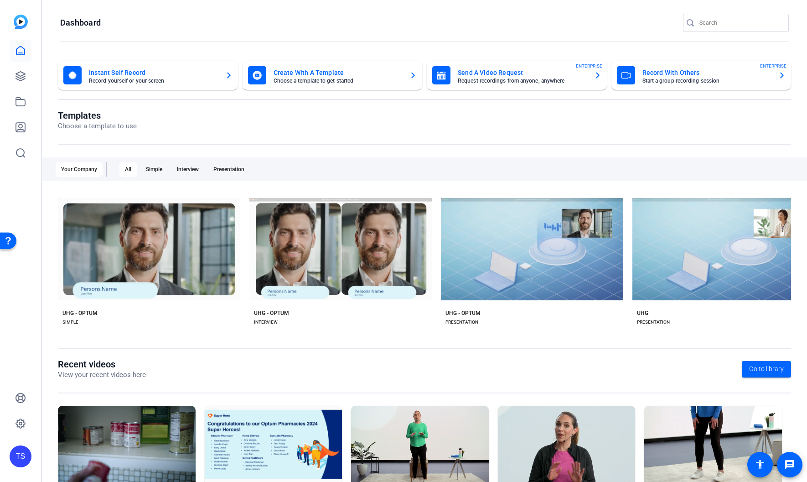 The width and height of the screenshot is (807, 482). I want to click on a: Go to library, so click(767, 369).